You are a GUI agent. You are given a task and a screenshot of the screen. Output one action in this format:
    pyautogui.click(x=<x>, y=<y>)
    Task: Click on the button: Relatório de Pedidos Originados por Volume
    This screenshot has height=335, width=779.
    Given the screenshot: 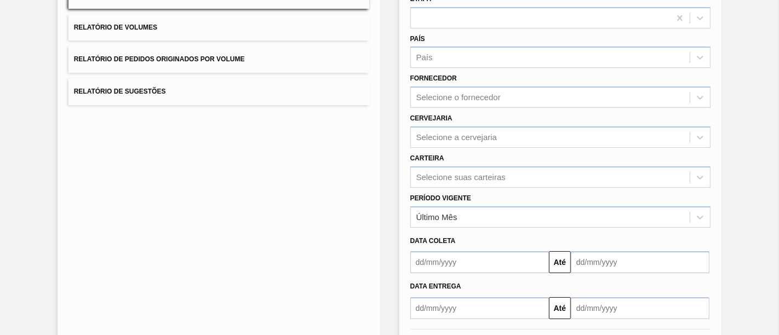 What is the action you would take?
    pyautogui.click(x=219, y=59)
    